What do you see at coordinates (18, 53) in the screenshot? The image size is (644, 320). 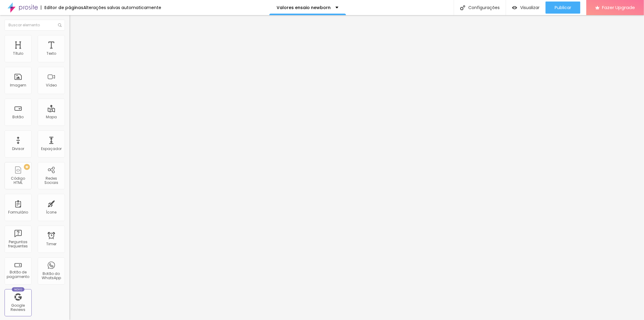 I see `div: Título` at bounding box center [18, 53].